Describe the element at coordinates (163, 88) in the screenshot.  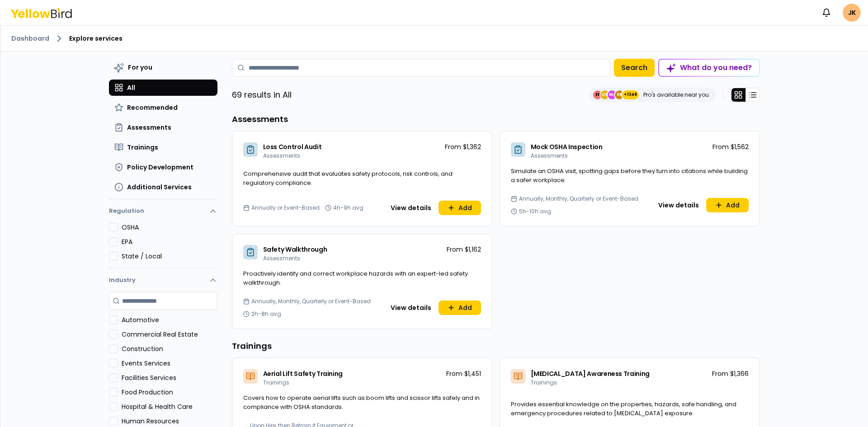
I see `button: All` at that location.